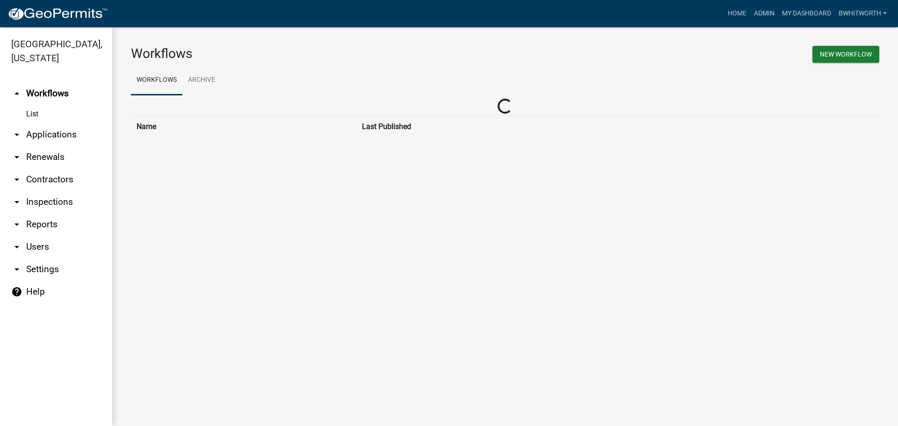  I want to click on i: help, so click(17, 292).